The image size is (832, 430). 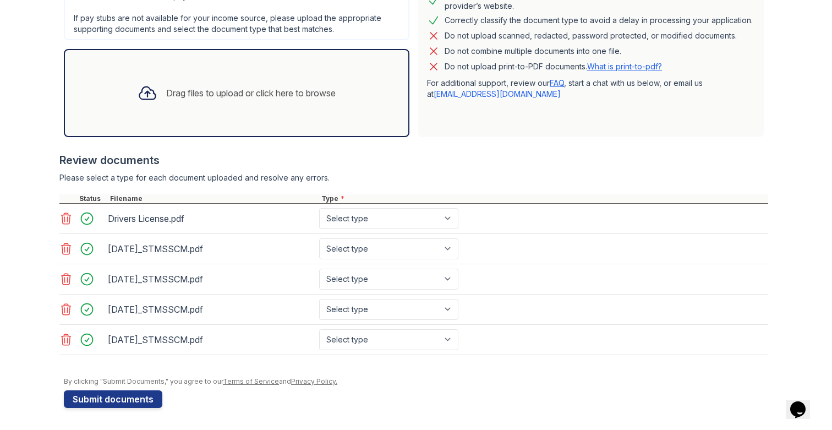 I want to click on div: Do not combine multiple documents into one file., so click(x=532, y=51).